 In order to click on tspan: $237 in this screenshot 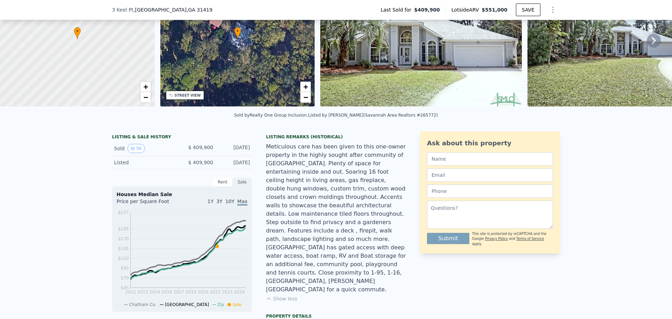, I will do `click(123, 213)`.